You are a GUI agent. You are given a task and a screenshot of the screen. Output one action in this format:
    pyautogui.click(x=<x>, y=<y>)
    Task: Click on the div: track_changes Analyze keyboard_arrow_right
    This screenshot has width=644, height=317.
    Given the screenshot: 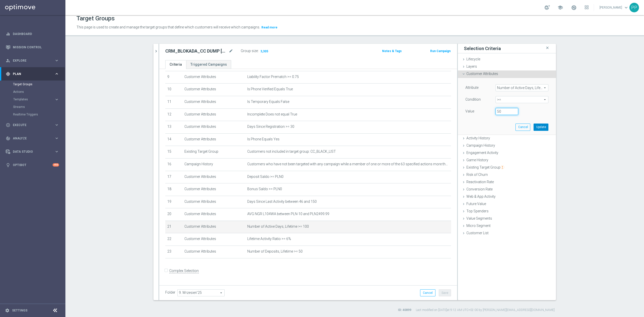 What is the action you would take?
    pyautogui.click(x=33, y=138)
    